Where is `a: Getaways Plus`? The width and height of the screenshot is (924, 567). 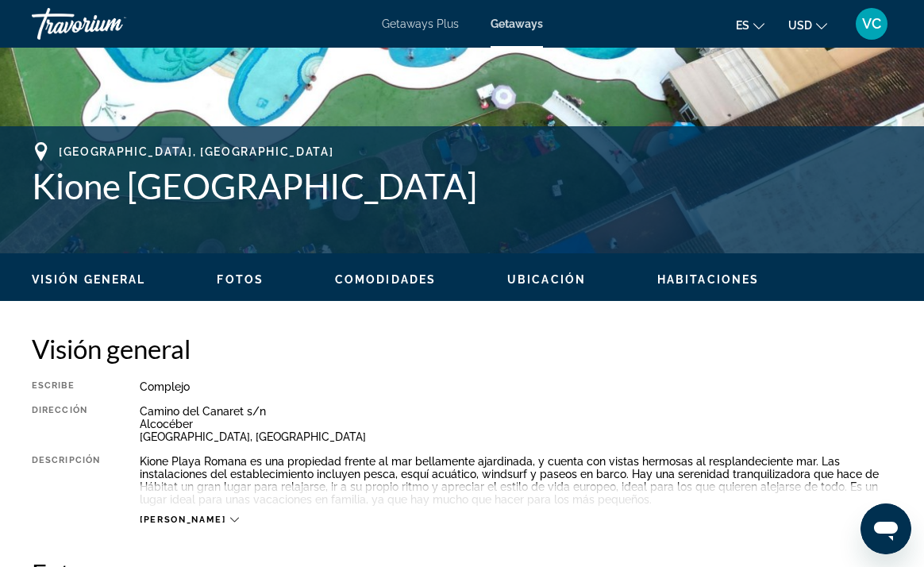
a: Getaways Plus is located at coordinates (420, 24).